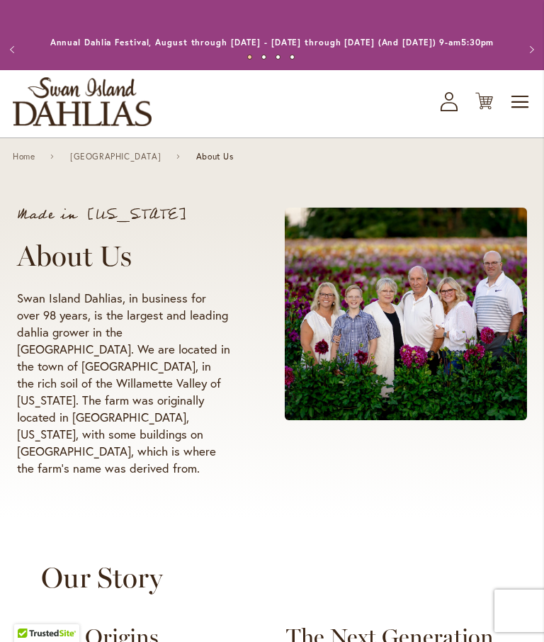 This screenshot has height=642, width=544. I want to click on a: Home, so click(23, 157).